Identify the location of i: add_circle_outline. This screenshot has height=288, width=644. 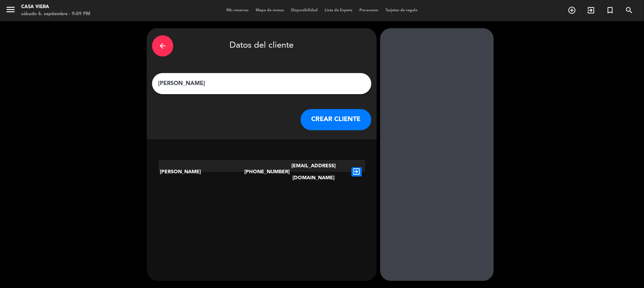
(572, 10).